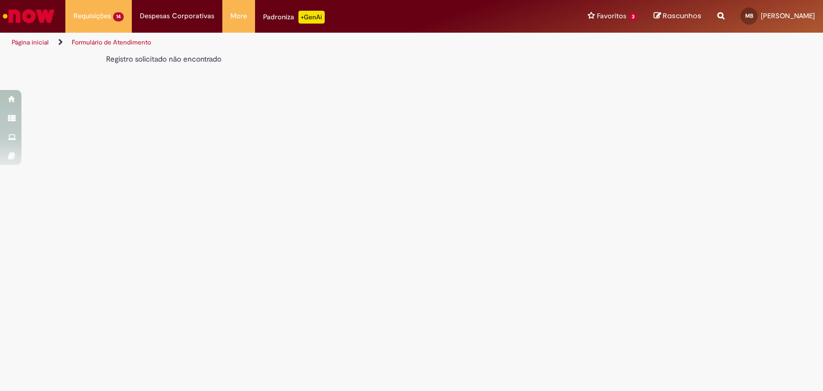 The image size is (823, 391). What do you see at coordinates (333, 59) in the screenshot?
I see `div: Registro solicitado não encontrado` at bounding box center [333, 59].